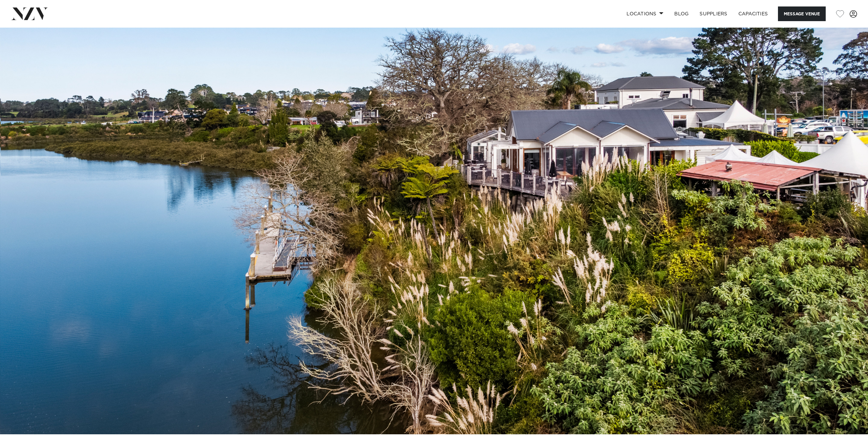  What do you see at coordinates (29, 14) in the screenshot?
I see `img: nzv-logo.png` at bounding box center [29, 14].